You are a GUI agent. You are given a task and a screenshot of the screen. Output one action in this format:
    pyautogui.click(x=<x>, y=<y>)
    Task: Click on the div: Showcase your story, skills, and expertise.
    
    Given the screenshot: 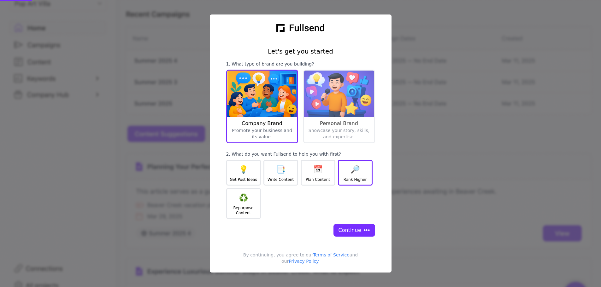 What is the action you would take?
    pyautogui.click(x=339, y=157)
    